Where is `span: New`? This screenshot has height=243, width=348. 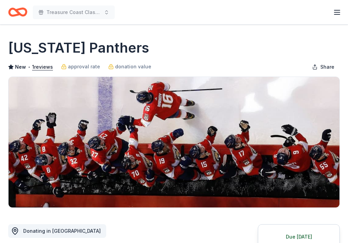
span: New is located at coordinates (21, 67).